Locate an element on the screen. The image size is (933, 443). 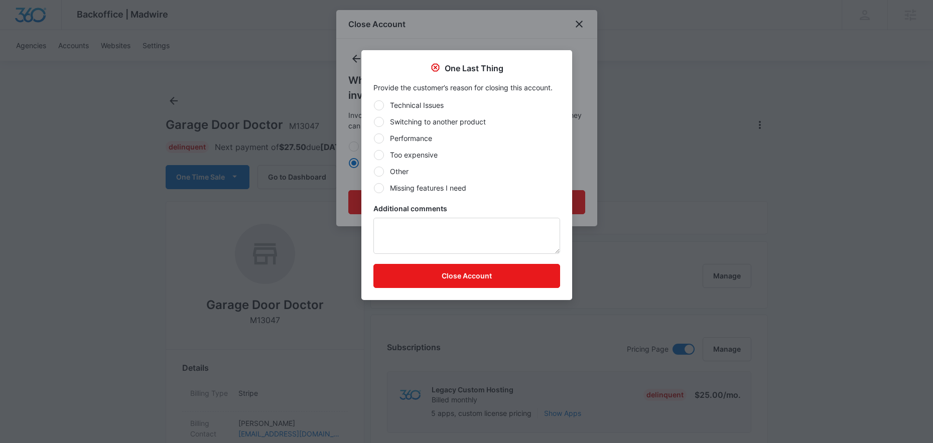
label: Too expensive is located at coordinates (467, 155).